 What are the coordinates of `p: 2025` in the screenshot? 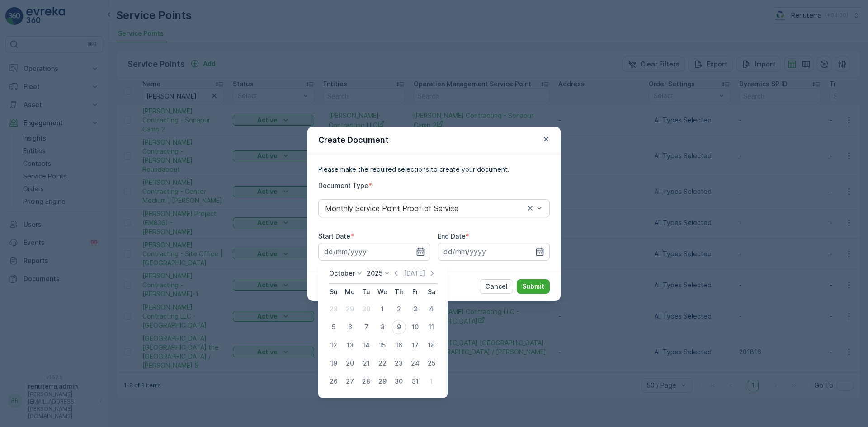 It's located at (374, 273).